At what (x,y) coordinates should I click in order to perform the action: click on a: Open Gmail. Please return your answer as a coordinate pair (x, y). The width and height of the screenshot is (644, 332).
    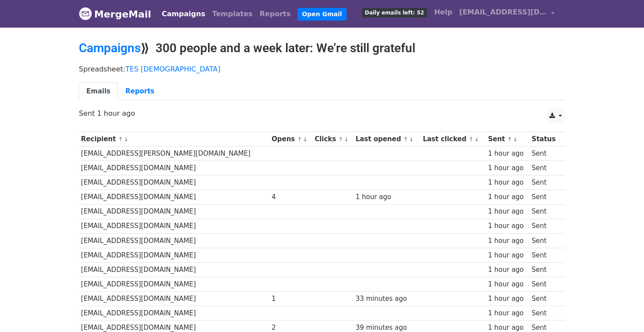
    Looking at the image, I should click on (322, 14).